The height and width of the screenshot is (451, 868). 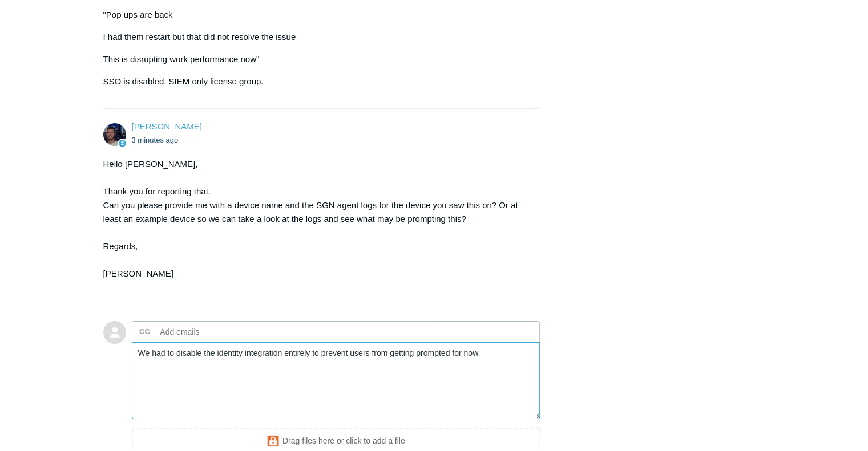 What do you see at coordinates (145, 332) in the screenshot?
I see `label: CC` at bounding box center [145, 332].